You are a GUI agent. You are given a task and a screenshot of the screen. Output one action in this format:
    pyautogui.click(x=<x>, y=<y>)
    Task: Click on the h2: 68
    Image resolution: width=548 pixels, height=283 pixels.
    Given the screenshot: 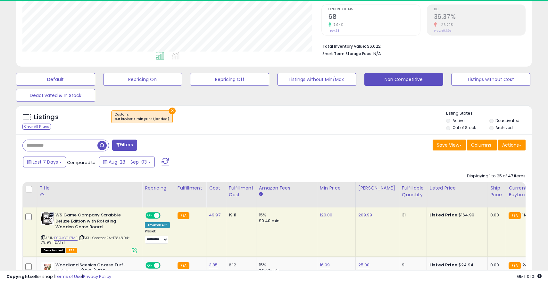 What is the action you would take?
    pyautogui.click(x=374, y=17)
    